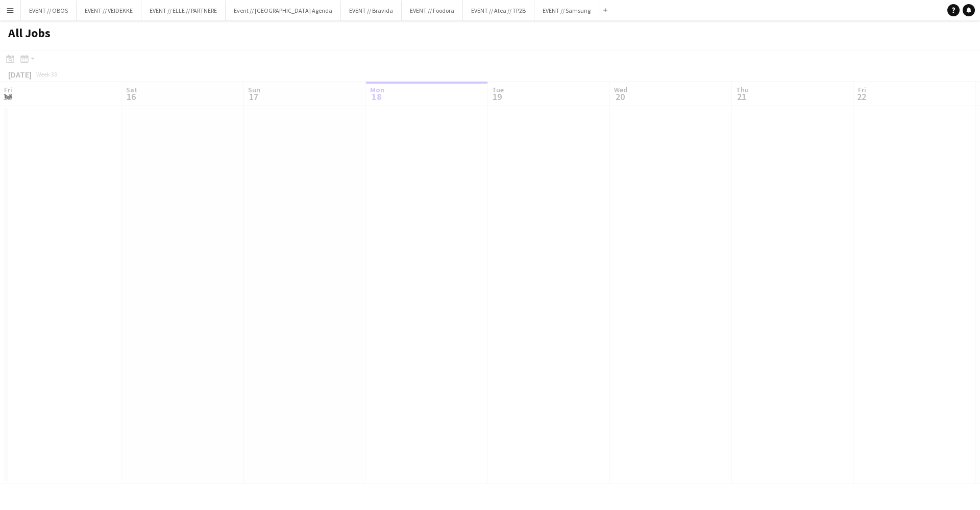  Describe the element at coordinates (108, 10) in the screenshot. I see `button: EVENT // VEIDEKKE` at that location.